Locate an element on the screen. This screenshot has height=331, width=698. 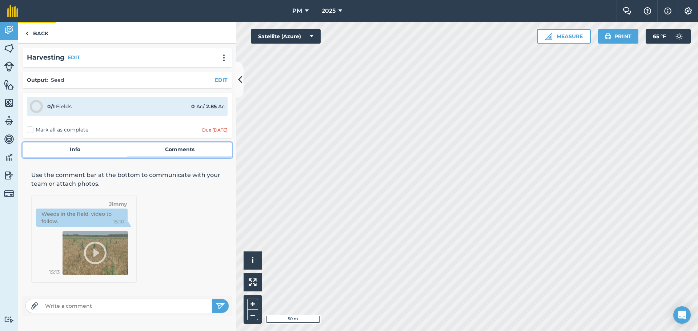
img: Four arrows, one pointing top left, one top right, one bottom right and the last bottom left is located at coordinates (253, 282).